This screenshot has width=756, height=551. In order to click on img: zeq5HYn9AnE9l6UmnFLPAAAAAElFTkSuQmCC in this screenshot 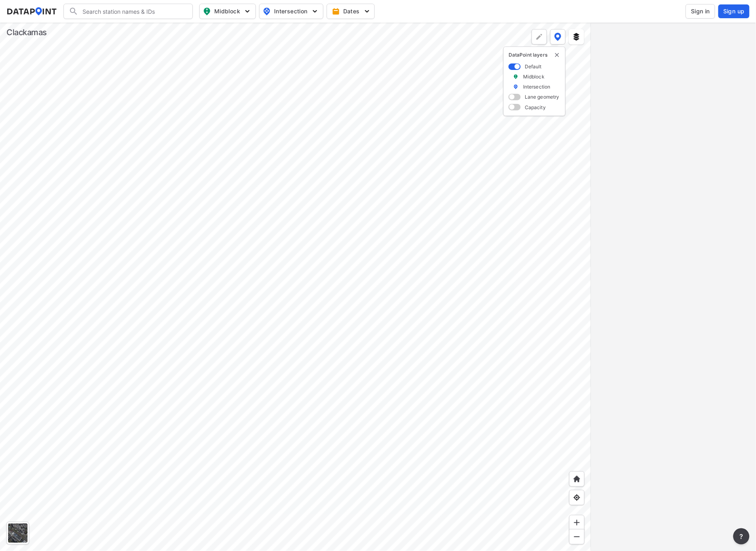, I will do `click(577, 498)`.